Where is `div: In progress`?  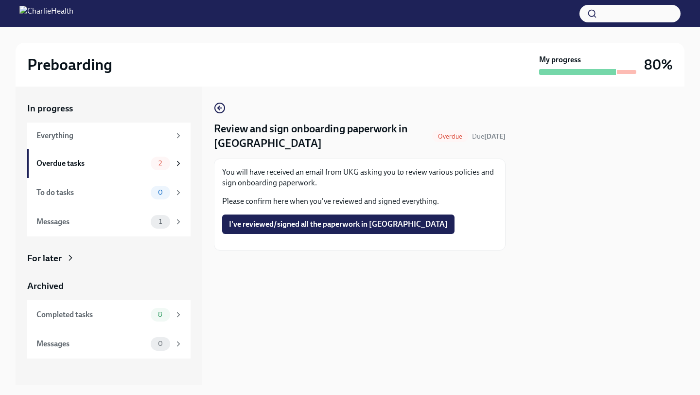
div: In progress is located at coordinates (109, 108).